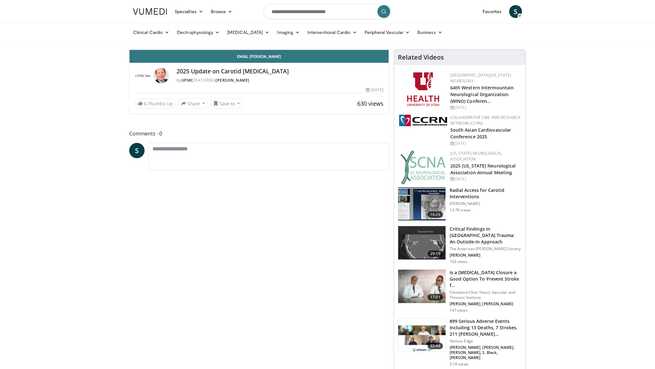 The height and width of the screenshot is (369, 655). What do you see at coordinates (460, 210) in the screenshot?
I see `p: 13.7K views` at bounding box center [460, 210].